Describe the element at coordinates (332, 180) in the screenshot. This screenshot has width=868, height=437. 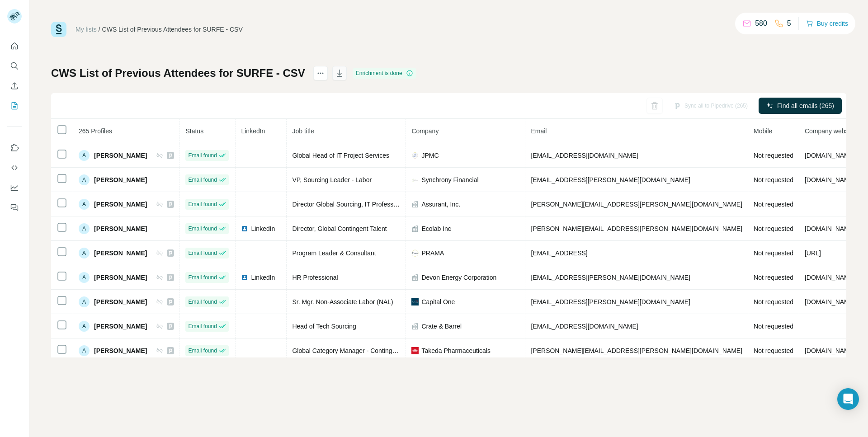
I see `span: VP, Sourcing Leader - Labor` at that location.